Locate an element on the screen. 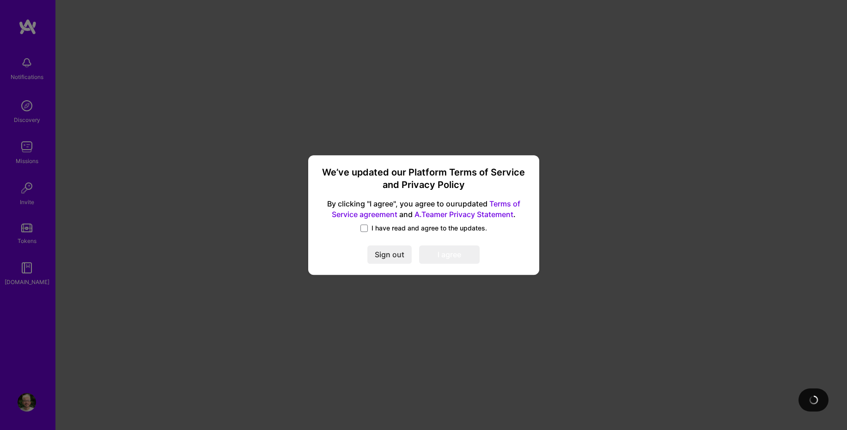 The image size is (847, 430). a: Terms of Service agreement is located at coordinates (426, 209).